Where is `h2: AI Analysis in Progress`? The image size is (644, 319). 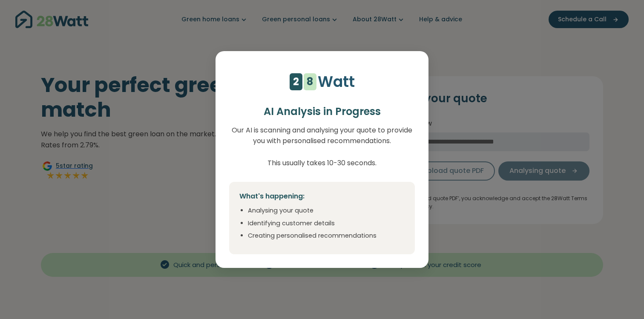
h2: AI Analysis in Progress is located at coordinates (322, 112).